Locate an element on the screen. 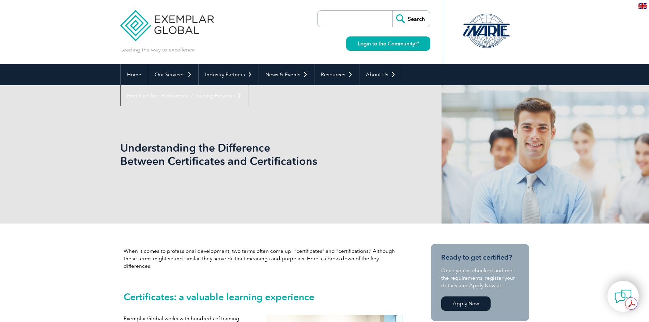  a: Industry Partners is located at coordinates (229, 75).